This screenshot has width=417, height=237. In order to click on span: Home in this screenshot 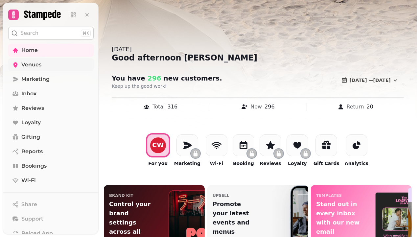, I will do `click(30, 50)`.